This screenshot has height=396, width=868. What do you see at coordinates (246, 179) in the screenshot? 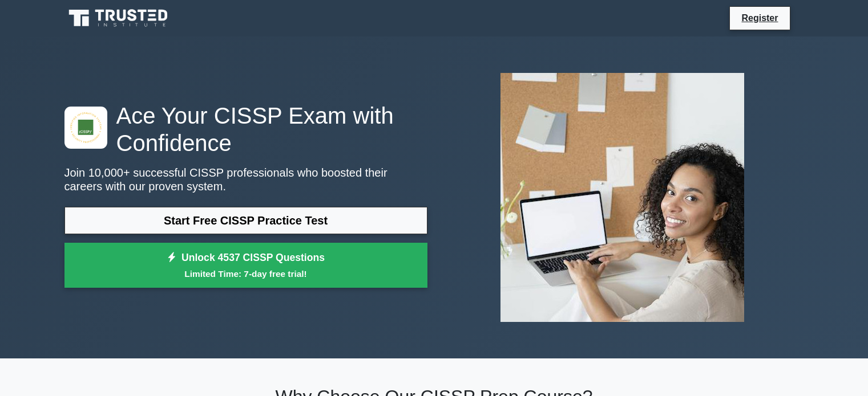
I see `p: Join 10,000+ successful CISSP professionals who boosted their careers with our proven system.` at bounding box center [246, 179].